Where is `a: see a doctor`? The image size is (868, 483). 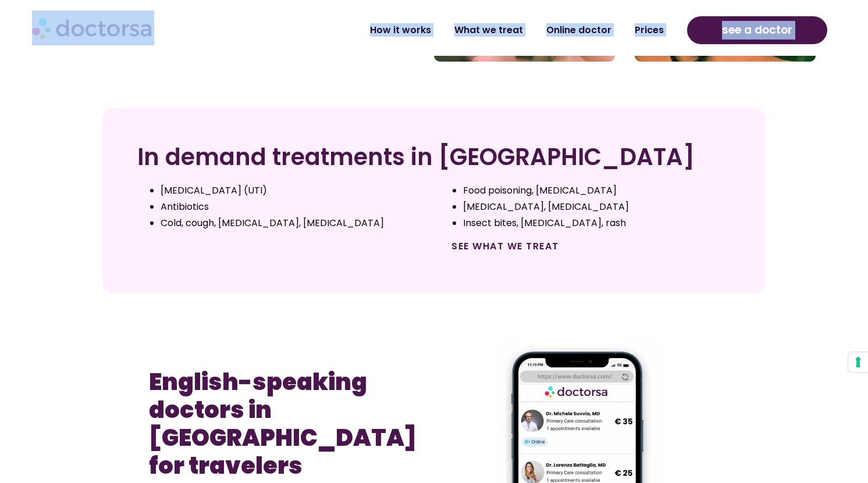
a: see a doctor is located at coordinates (757, 30).